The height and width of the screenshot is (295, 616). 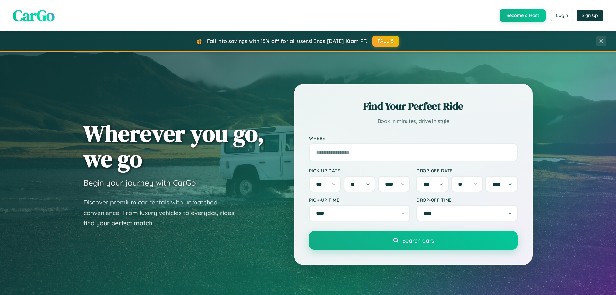 I want to click on button: Search Cars, so click(x=413, y=240).